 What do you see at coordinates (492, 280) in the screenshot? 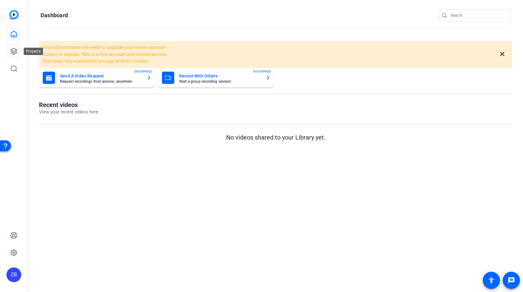
I see `mat-icon: accessibility` at bounding box center [492, 280].